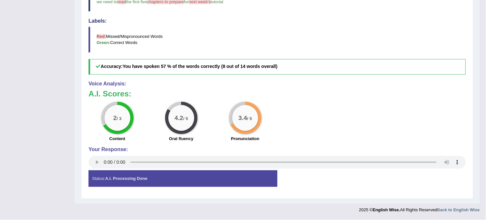 The image size is (486, 220). What do you see at coordinates (458, 210) in the screenshot?
I see `a: Back to English Wise` at bounding box center [458, 210].